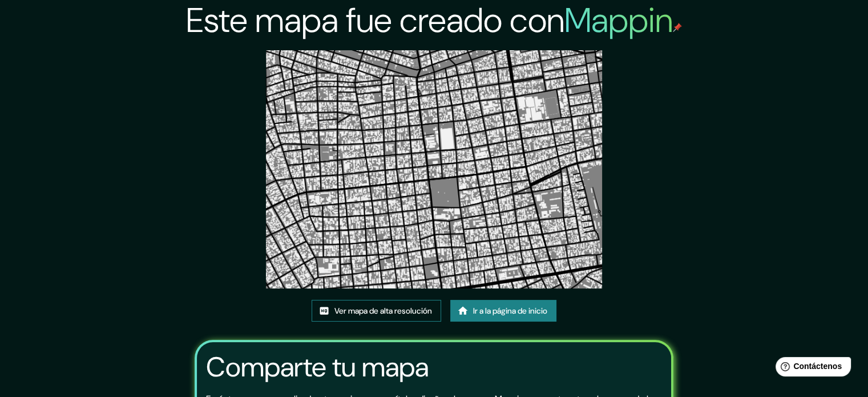  What do you see at coordinates (317, 366) in the screenshot?
I see `font: Comparte tu mapa` at bounding box center [317, 366].